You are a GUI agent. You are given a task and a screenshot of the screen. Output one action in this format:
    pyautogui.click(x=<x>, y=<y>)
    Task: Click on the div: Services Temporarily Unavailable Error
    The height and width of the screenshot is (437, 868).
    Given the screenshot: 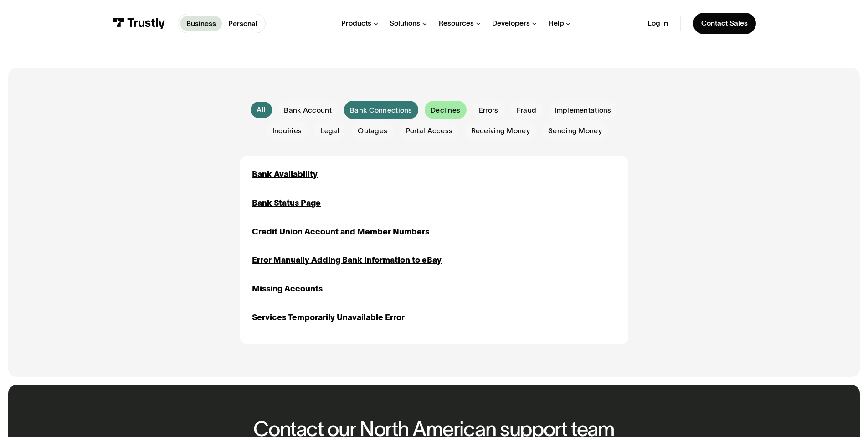 What is the action you would take?
    pyautogui.click(x=328, y=318)
    